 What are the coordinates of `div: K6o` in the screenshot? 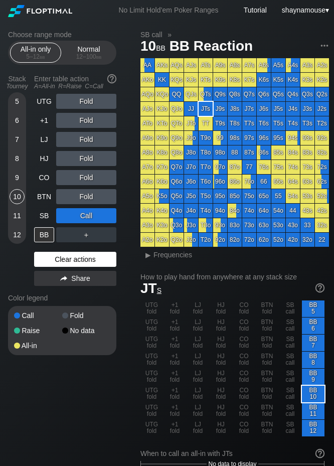 It's located at (162, 182).